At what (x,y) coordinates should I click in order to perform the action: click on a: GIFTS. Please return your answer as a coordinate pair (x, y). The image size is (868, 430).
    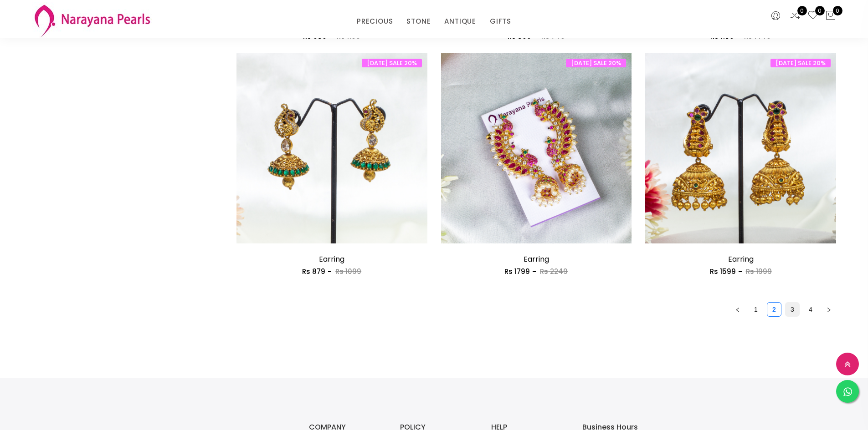
    Looking at the image, I should click on (500, 21).